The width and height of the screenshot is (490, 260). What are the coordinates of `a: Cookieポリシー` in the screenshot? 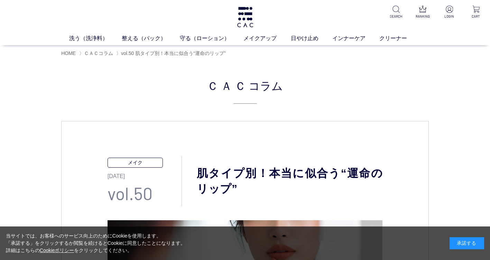 It's located at (57, 250).